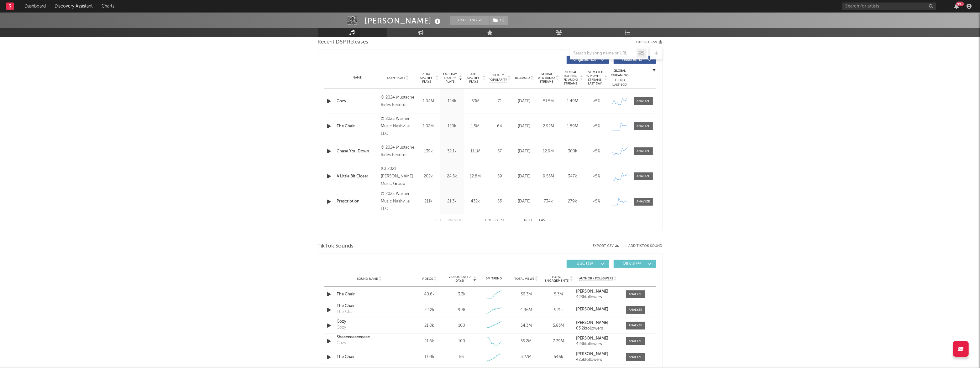 Image resolution: width=980 pixels, height=368 pixels. What do you see at coordinates (500, 202) in the screenshot?
I see `div: 53` at bounding box center [500, 202].